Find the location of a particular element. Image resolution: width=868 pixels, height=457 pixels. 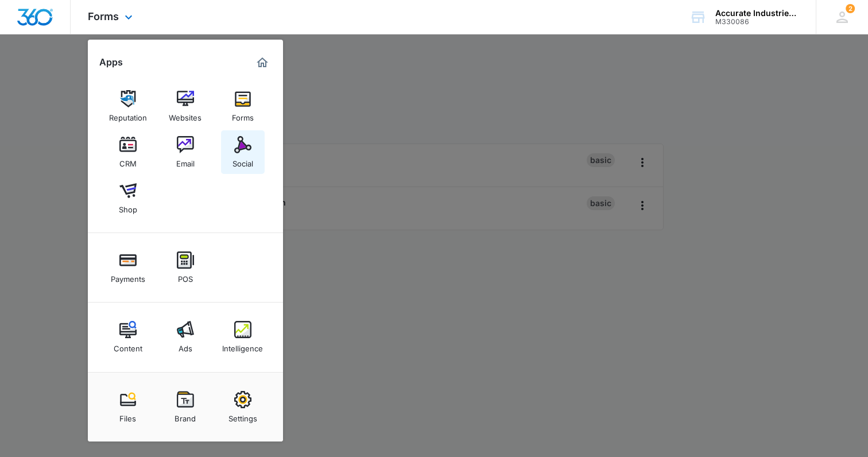

a: Intelligence is located at coordinates (243, 337).